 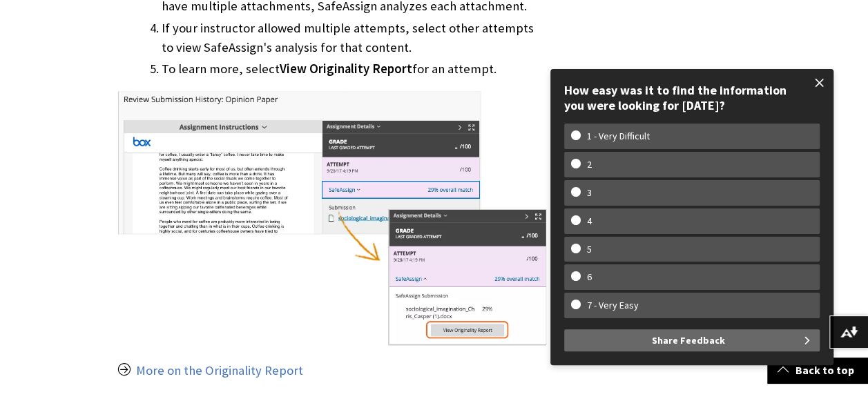 What do you see at coordinates (618, 136) in the screenshot?
I see `w-span: 1 - Very Difficult` at bounding box center [618, 136].